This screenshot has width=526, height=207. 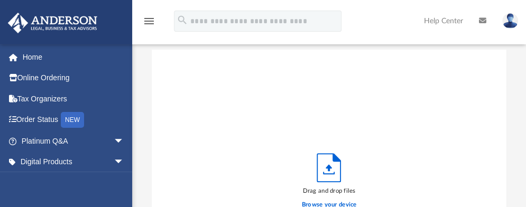 What do you see at coordinates (73, 78) in the screenshot?
I see `a: Online Ordering` at bounding box center [73, 78].